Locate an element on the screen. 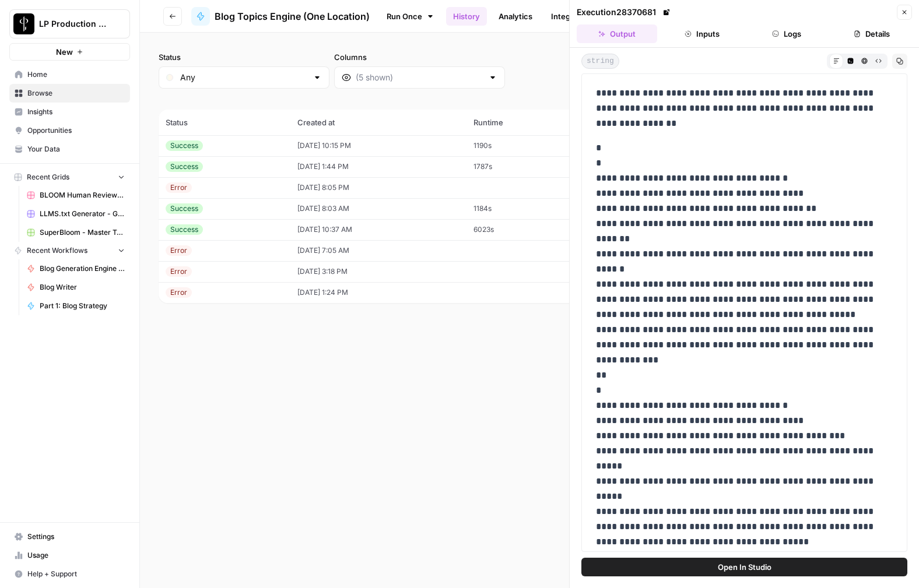 The height and width of the screenshot is (588, 919). span: Recent Grids is located at coordinates (48, 177).